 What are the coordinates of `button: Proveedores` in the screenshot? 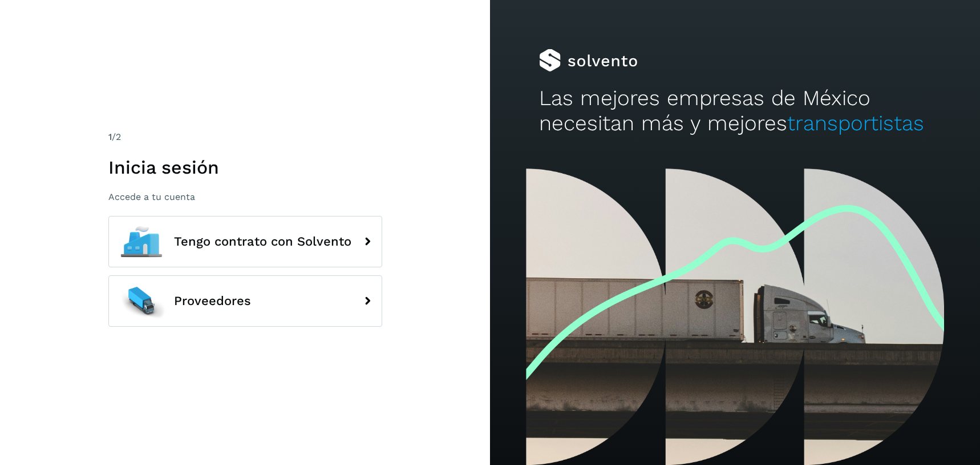 It's located at (245, 301).